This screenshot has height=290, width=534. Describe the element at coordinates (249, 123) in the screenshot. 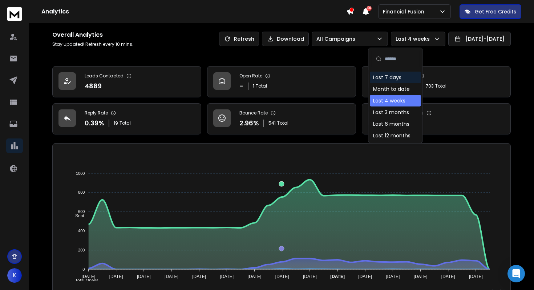

I see `p: 2.96 %` at that location.